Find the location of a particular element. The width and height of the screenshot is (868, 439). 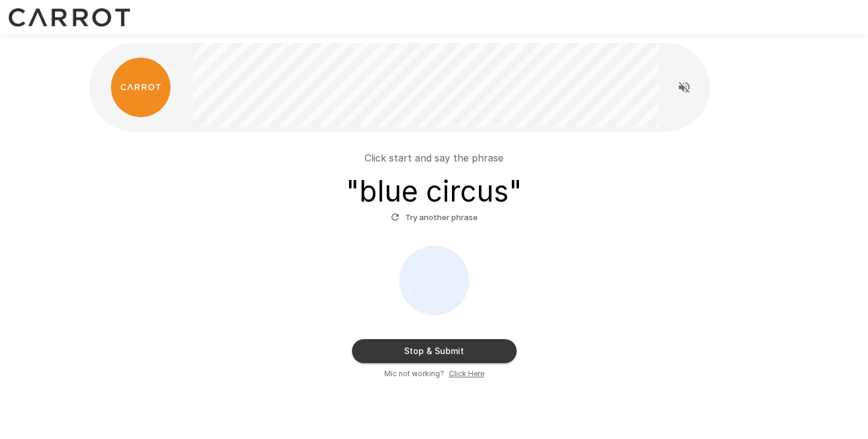

img: carrot_logo.png is located at coordinates (141, 88).